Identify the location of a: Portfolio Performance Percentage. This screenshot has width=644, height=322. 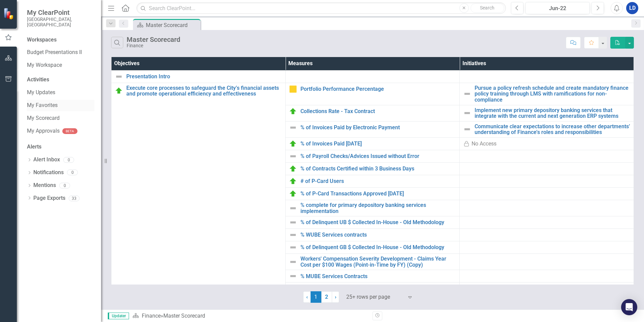
(378, 89).